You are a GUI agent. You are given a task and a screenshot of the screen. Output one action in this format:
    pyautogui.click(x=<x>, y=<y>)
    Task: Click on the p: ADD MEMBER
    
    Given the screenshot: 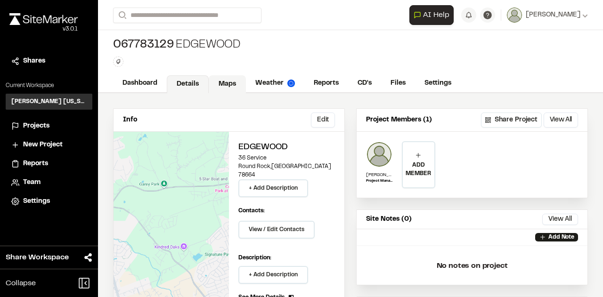 What is the action you would take?
    pyautogui.click(x=419, y=170)
    